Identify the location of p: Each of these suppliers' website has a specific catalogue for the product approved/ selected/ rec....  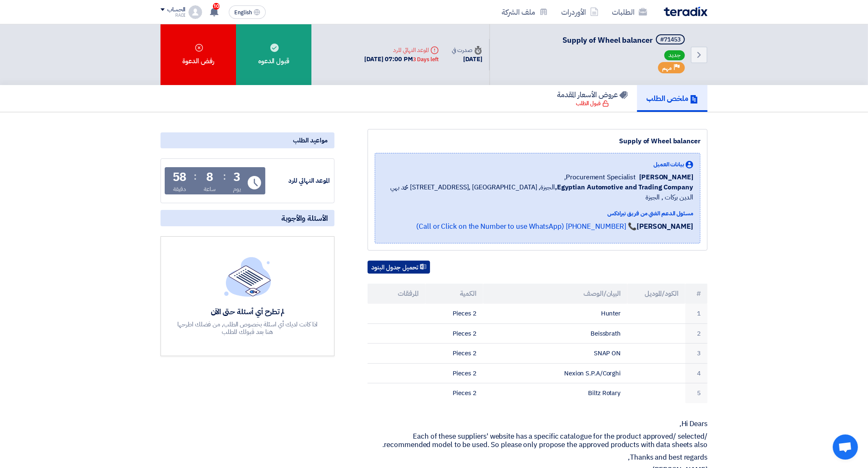
(537, 441).